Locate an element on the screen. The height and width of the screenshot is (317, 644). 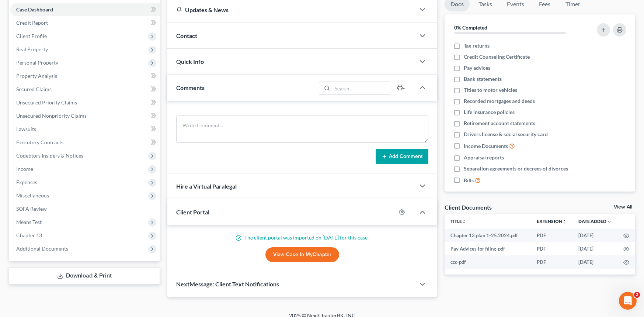
span: Expenses is located at coordinates (27, 182).